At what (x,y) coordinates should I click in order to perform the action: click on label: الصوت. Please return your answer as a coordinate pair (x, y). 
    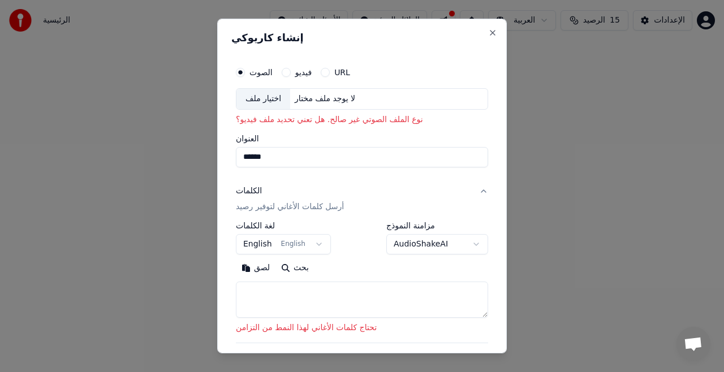
    Looking at the image, I should click on (261, 72).